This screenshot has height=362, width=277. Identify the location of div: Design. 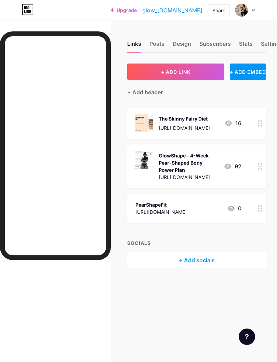
(182, 46).